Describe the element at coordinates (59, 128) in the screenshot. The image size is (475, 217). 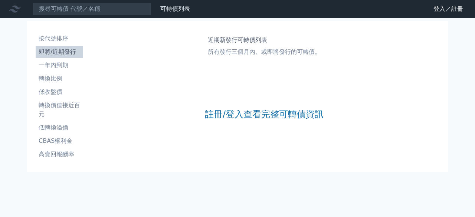
I see `a: 低轉換溢價` at that location.